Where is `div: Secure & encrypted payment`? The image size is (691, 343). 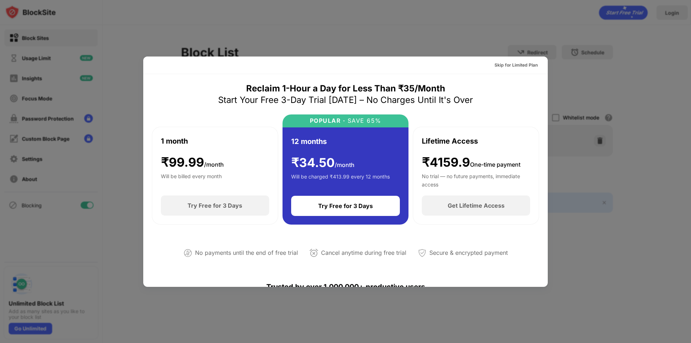 div: Secure & encrypted payment is located at coordinates (469, 253).